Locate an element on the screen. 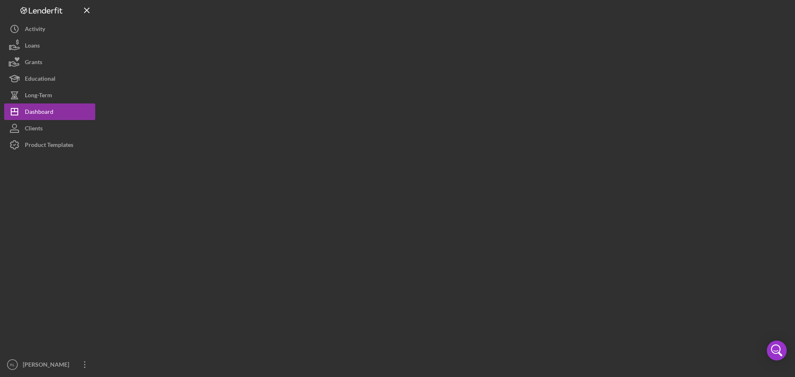  button: Long-Term is located at coordinates (50, 95).